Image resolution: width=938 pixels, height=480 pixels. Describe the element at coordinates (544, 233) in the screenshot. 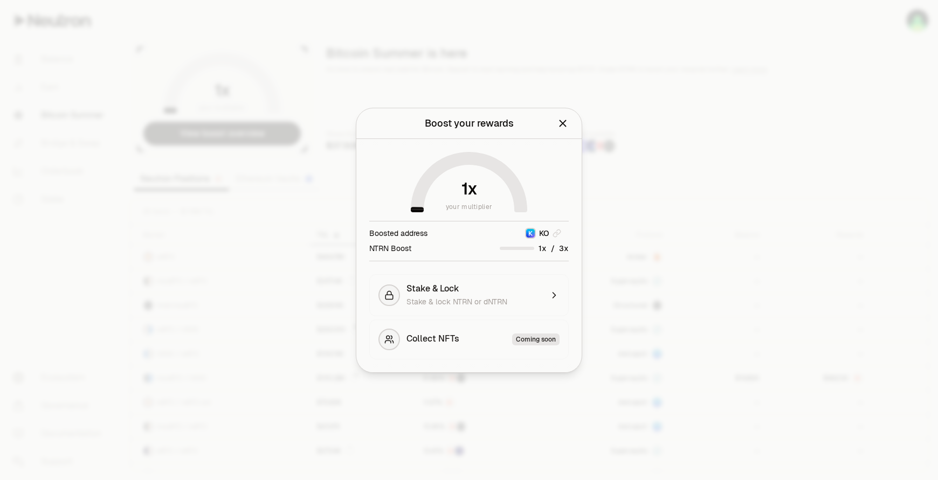

I see `span: KO` at that location.